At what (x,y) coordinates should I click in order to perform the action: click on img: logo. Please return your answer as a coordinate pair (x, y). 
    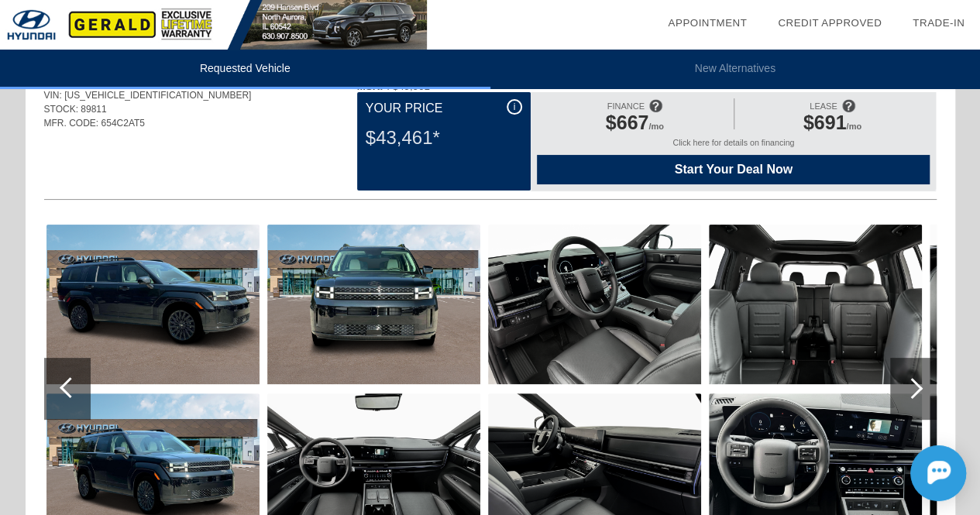
    Looking at the image, I should click on (99, 41).